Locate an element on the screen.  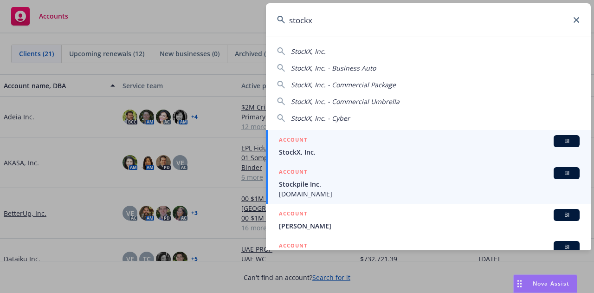
span: Nova Assist is located at coordinates (551, 283).